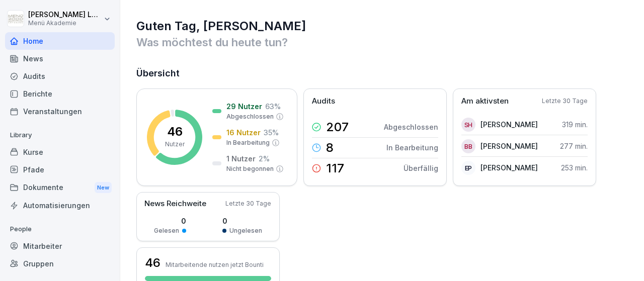  Describe the element at coordinates (60, 135) in the screenshot. I see `p: Library` at that location.